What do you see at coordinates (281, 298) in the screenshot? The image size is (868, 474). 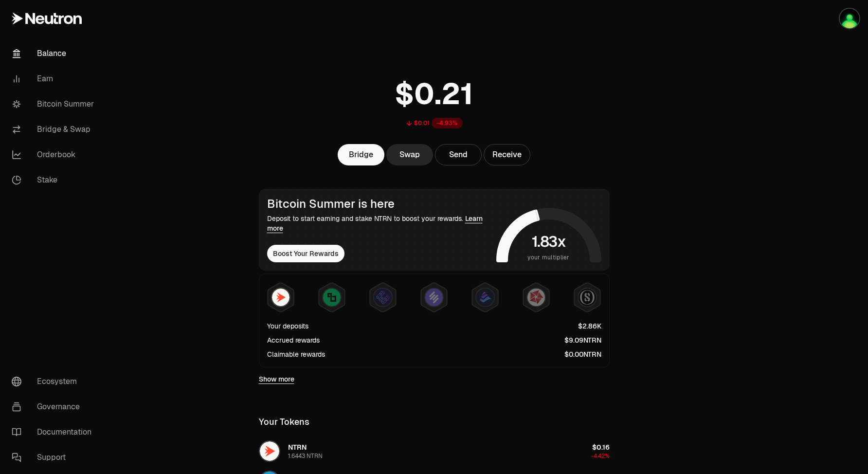 I see `img: NTRN` at bounding box center [281, 298].